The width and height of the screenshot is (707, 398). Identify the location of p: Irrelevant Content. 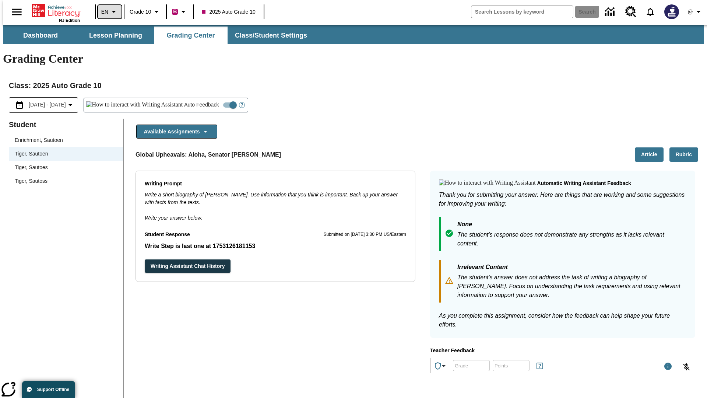
(572, 268).